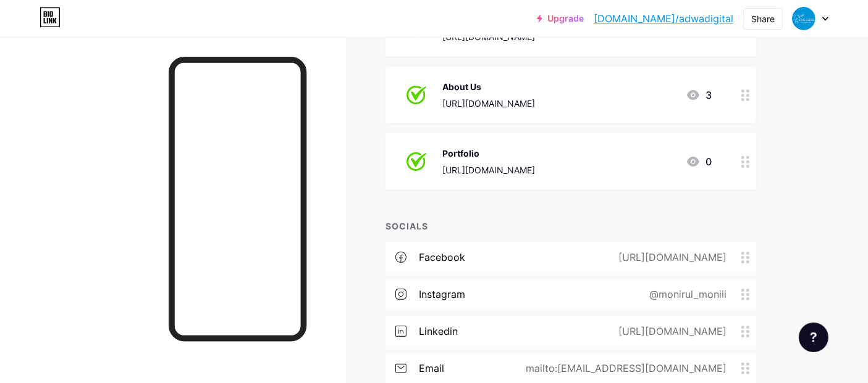 This screenshot has height=383, width=868. What do you see at coordinates (442, 257) in the screenshot?
I see `div: facebook` at bounding box center [442, 257].